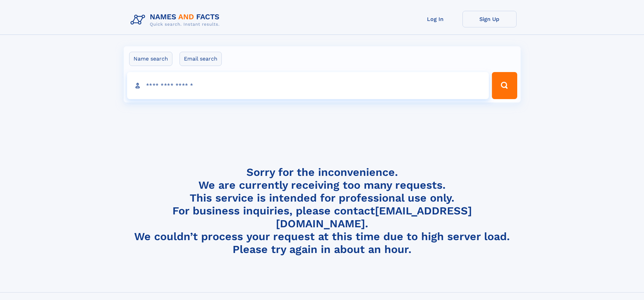 Image resolution: width=644 pixels, height=300 pixels. I want to click on a: Sign Up, so click(489, 19).